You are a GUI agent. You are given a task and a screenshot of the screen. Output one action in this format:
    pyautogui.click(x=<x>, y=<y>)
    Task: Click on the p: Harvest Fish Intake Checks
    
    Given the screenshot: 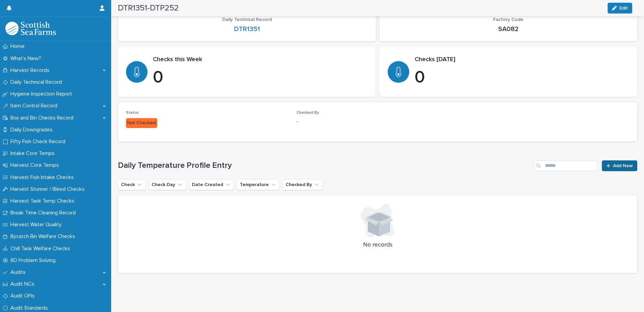 What is the action you would take?
    pyautogui.click(x=43, y=177)
    